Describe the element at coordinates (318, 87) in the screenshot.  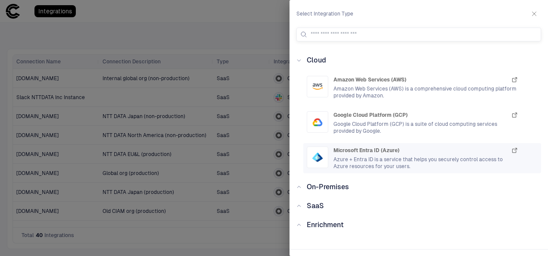
I see `div: AWS` at that location.